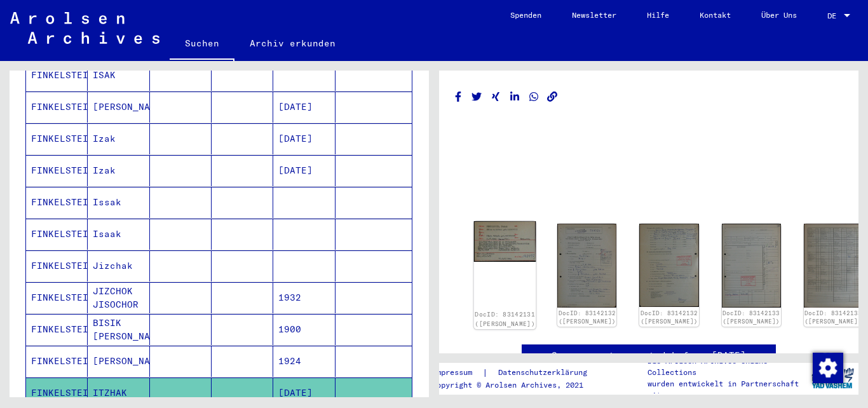  I want to click on img: Arolsen_neg.svg, so click(84, 28).